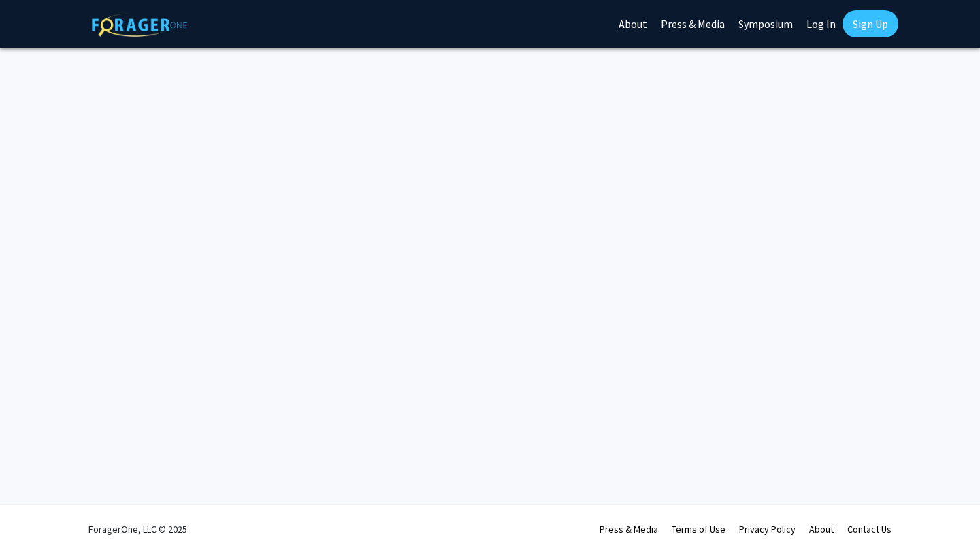 The height and width of the screenshot is (553, 980). I want to click on div: ForagerOne, LLC © 2025, so click(138, 529).